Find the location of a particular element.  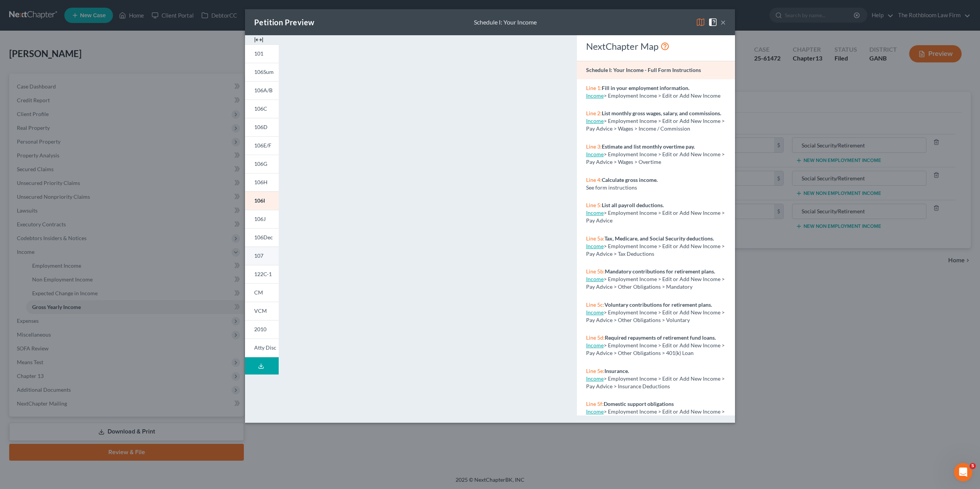

strong: Voluntary contributions for retirement plans. is located at coordinates (658, 304).